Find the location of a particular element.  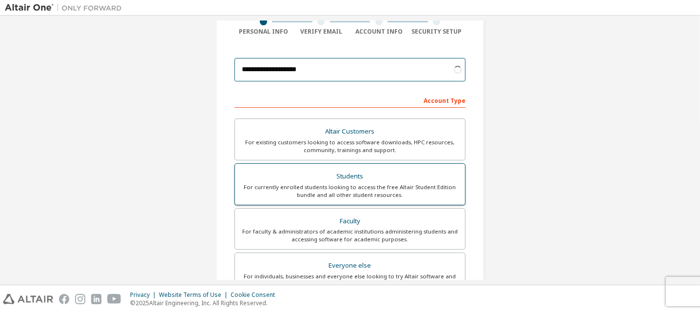

div: Account Info is located at coordinates (379, 32).